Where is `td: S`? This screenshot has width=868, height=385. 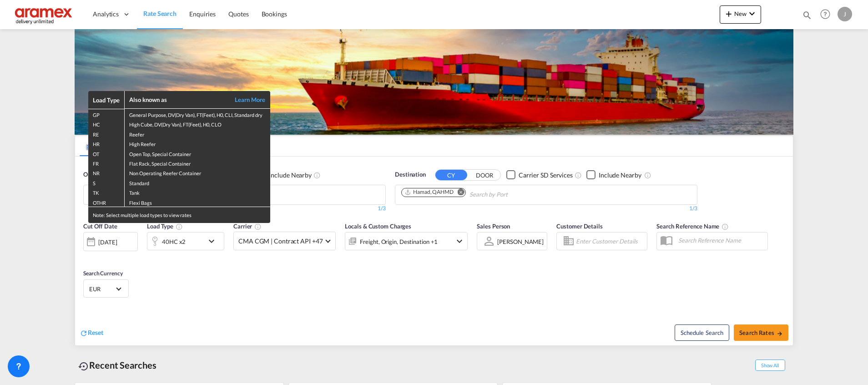 td: S is located at coordinates (107, 182).